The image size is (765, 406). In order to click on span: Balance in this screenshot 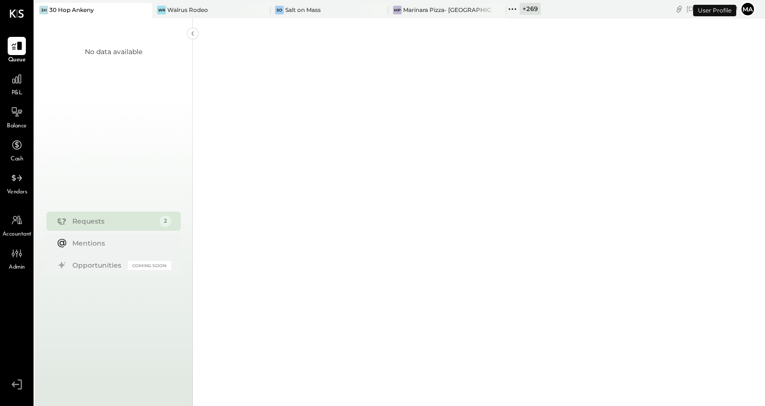, I will do `click(17, 127)`.